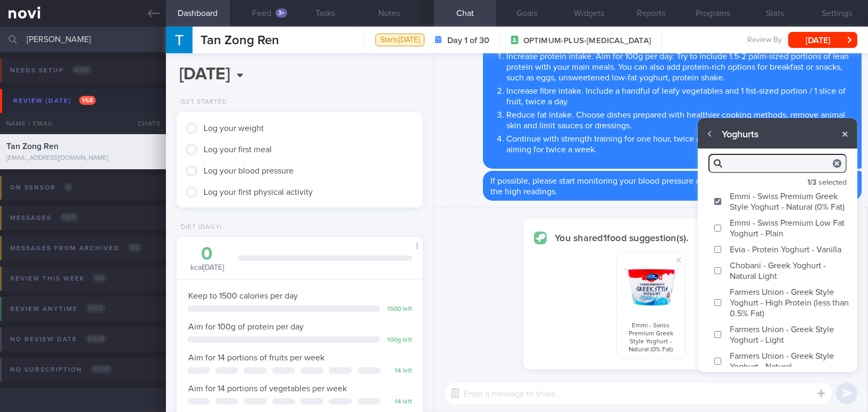  What do you see at coordinates (61, 369) in the screenshot?
I see `div: No subscription` at bounding box center [61, 369].